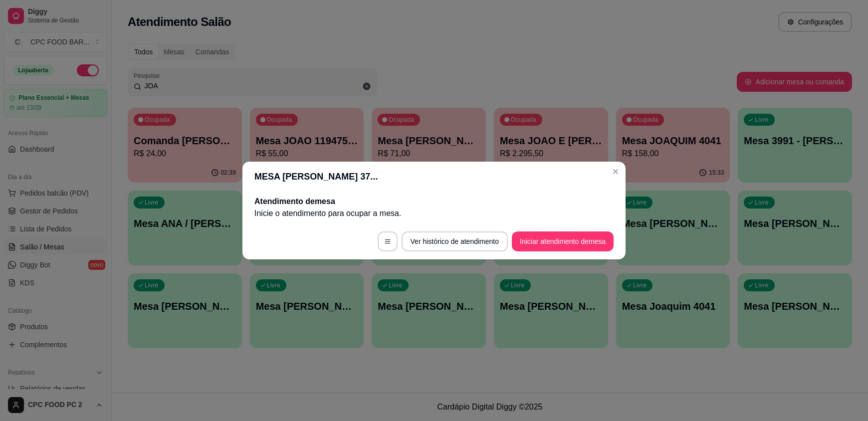 This screenshot has height=421, width=868. I want to click on button: Iniciar atendimento demesa, so click(563, 241).